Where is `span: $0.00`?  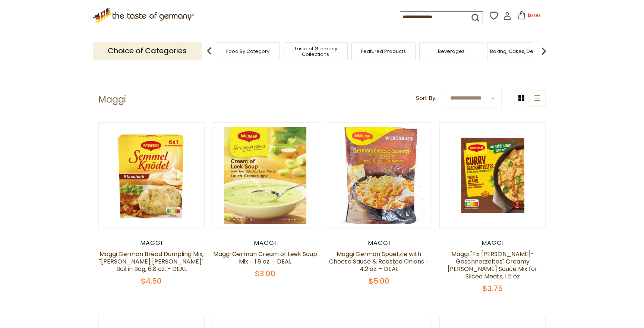
span: $0.00 is located at coordinates (534, 15).